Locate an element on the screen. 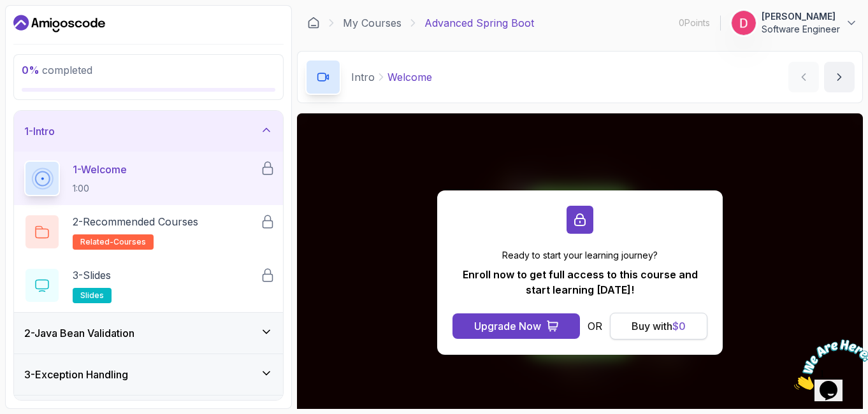 The image size is (868, 414). span: 1 is located at coordinates (8, 10).